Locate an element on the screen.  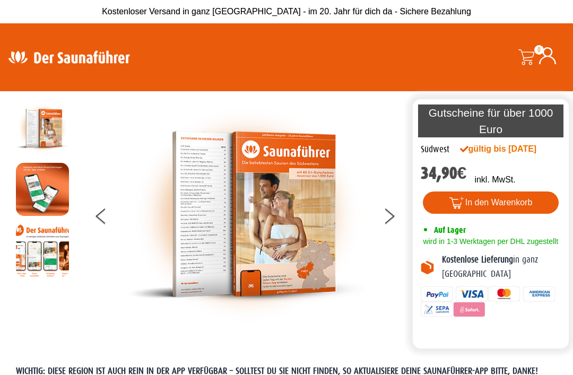
p: Gutscheine für über 1000 Euro is located at coordinates (491, 121).